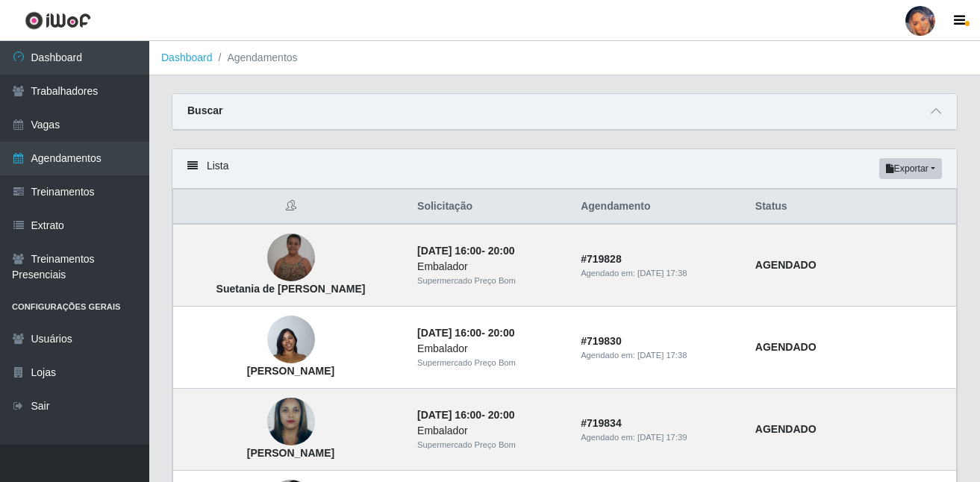 The image size is (980, 482). I want to click on strong: # 719828, so click(600, 259).